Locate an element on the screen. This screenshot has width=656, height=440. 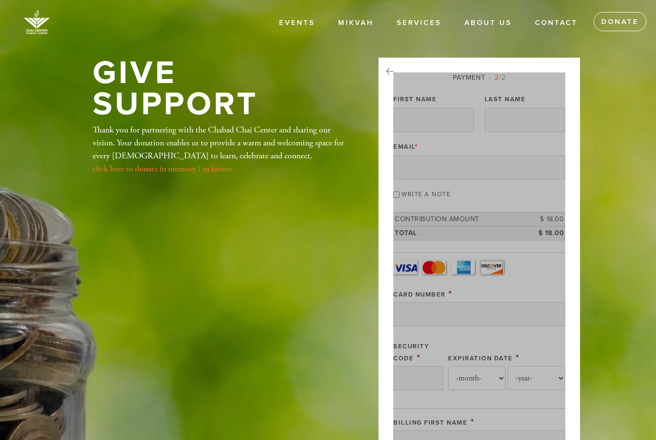
a: Donate is located at coordinates (620, 22).